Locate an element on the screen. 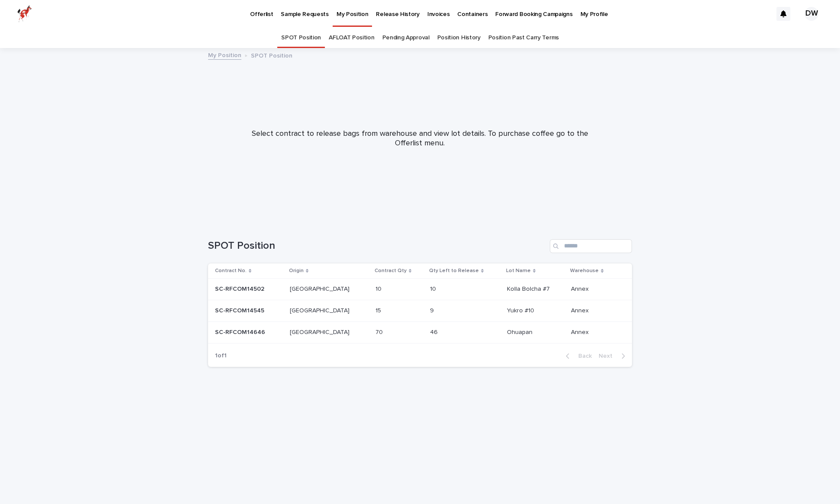 The image size is (840, 504). a: AFLOAT Position is located at coordinates (351, 37).